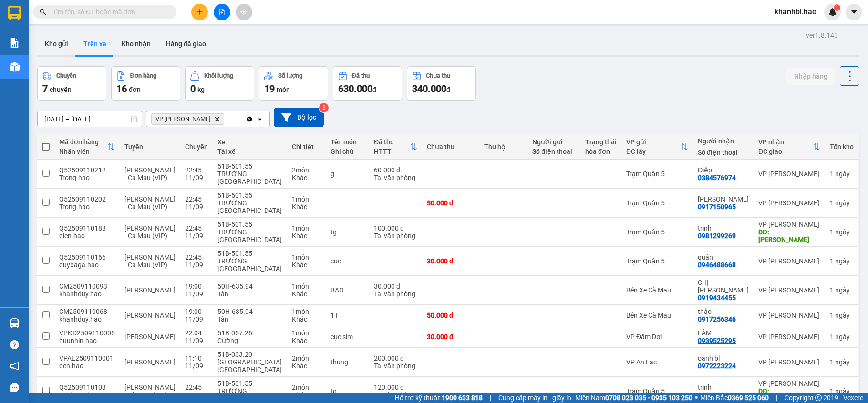 This screenshot has width=868, height=403. Describe the element at coordinates (657, 363) in the screenshot. I see `div: VP An Lạc` at that location.